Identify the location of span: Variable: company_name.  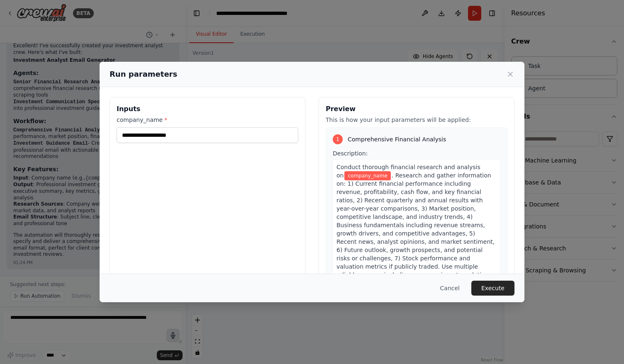
(367, 176).